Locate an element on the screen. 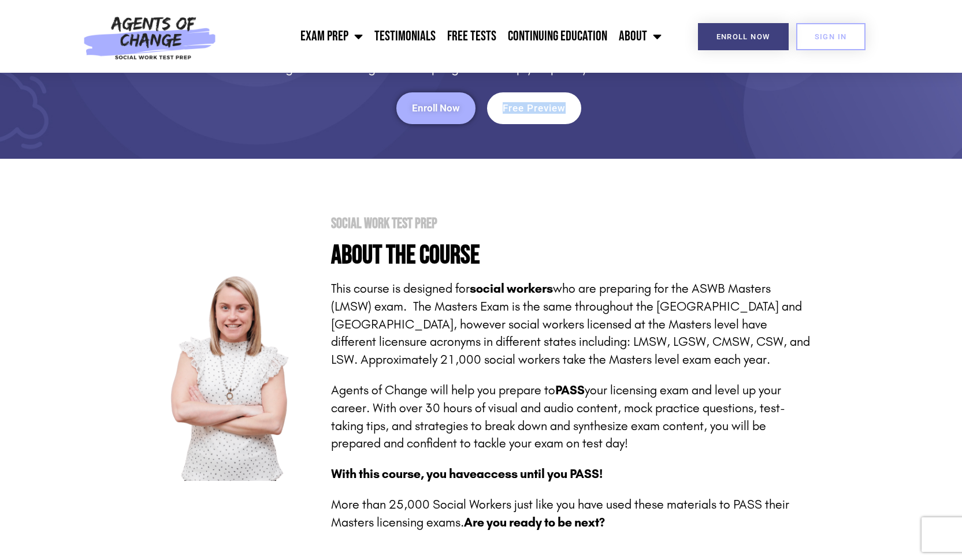 The image size is (962, 560). p: Agents of Change will help you prepare to your licensing exam and level up your career. With over... is located at coordinates (570, 417).